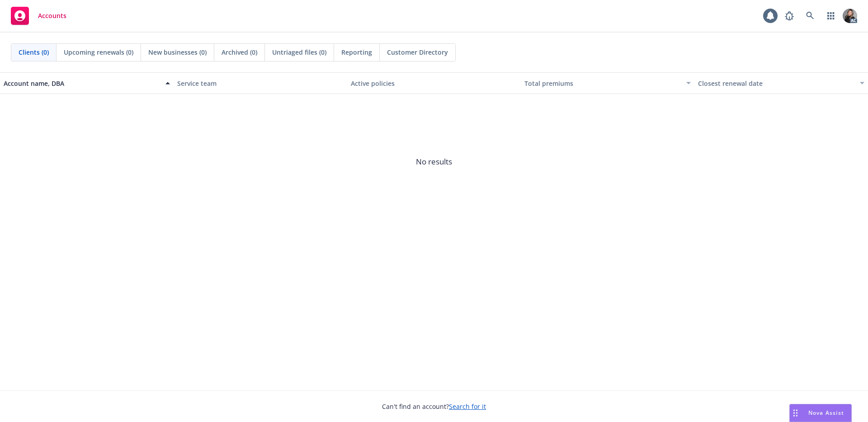  I want to click on span: Customer Directory, so click(417, 52).